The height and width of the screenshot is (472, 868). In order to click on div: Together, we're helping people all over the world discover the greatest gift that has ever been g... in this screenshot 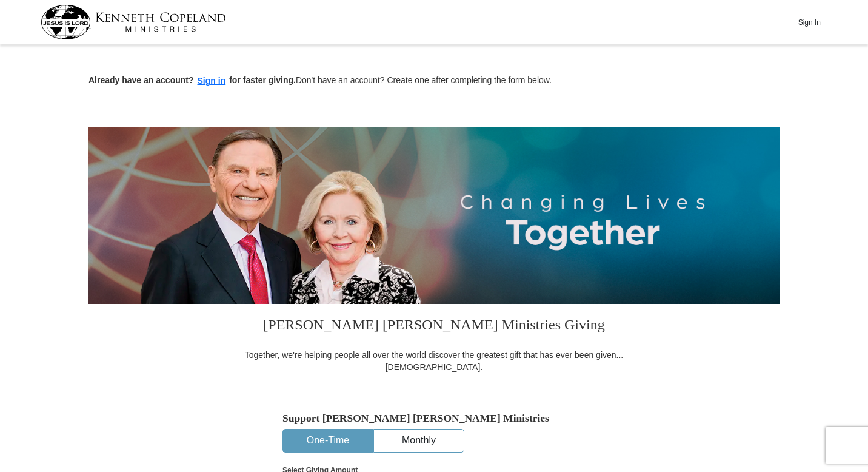, I will do `click(434, 361)`.